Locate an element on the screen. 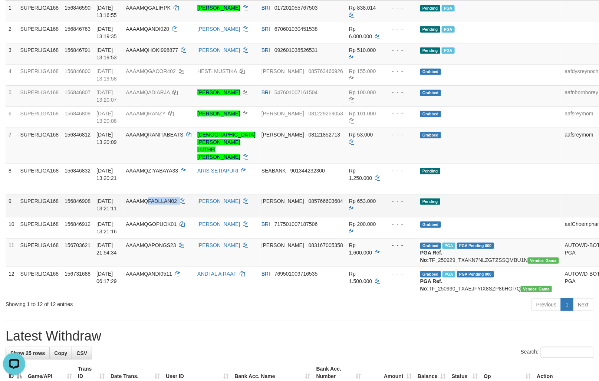 This screenshot has width=599, height=381. h1: Latest Withdraw is located at coordinates (299, 336).